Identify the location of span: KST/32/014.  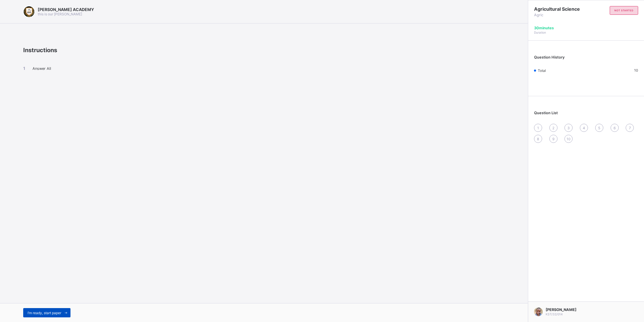
(554, 314).